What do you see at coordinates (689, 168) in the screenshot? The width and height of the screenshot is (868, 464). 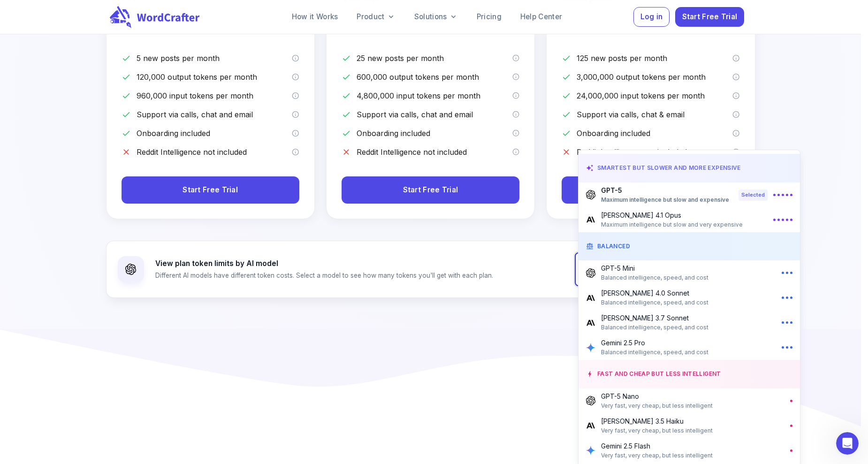 I see `li: SMARTEST BUT SLOWER AND MORE EXPENSIVE` at bounding box center [689, 168].